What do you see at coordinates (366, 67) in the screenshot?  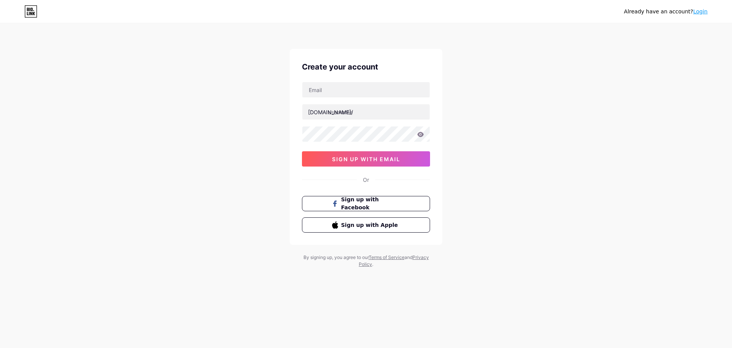 I see `div: Create your account` at bounding box center [366, 67].